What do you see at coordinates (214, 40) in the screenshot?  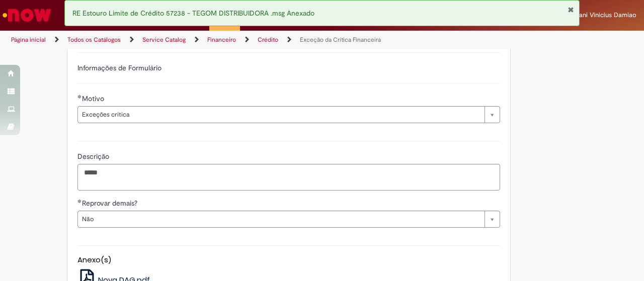 I see `ul: Trilhas de página` at bounding box center [214, 40].